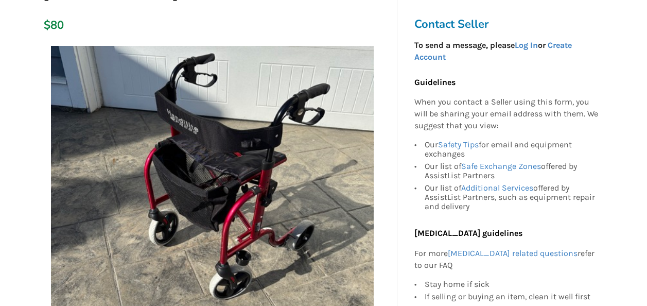 This screenshot has width=647, height=306. I want to click on strong: To send a message, please or, so click(493, 51).